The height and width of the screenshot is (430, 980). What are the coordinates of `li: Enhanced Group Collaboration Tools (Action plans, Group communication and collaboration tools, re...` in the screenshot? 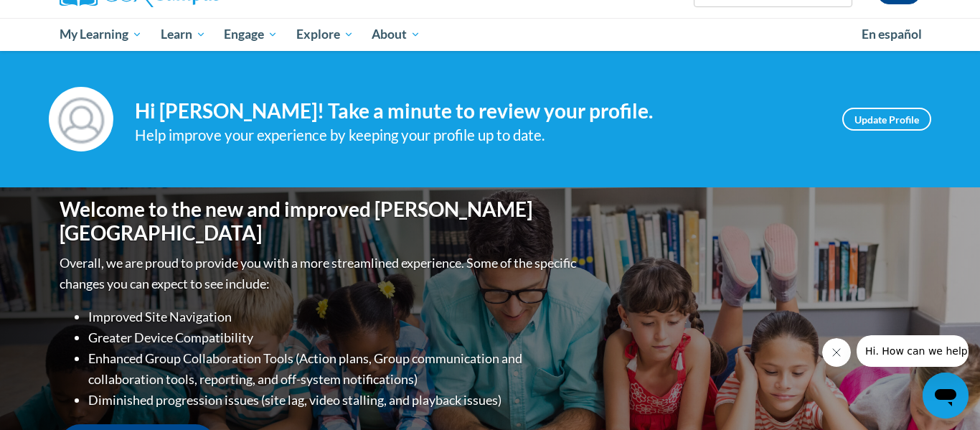 It's located at (334, 369).